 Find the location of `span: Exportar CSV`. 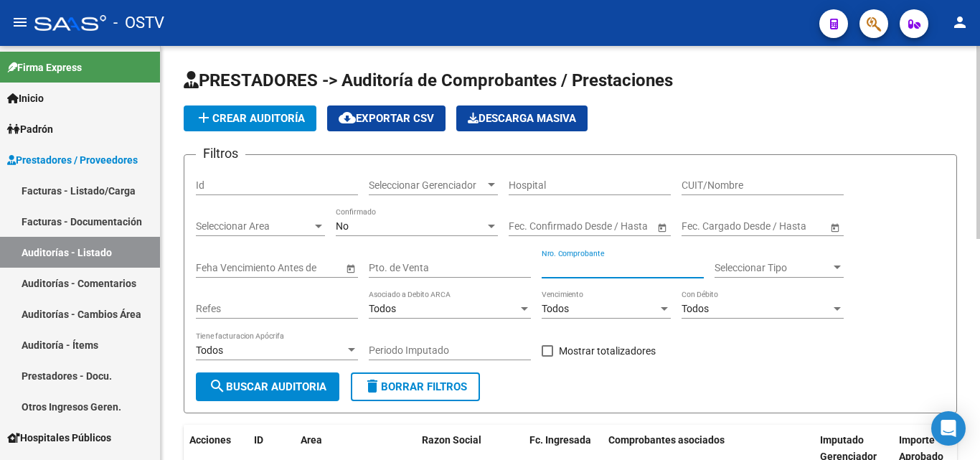

span: Exportar CSV is located at coordinates (386, 118).